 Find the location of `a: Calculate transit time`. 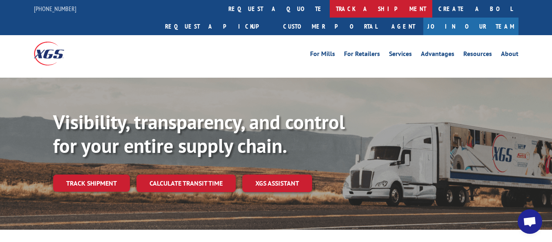

a: Calculate transit time is located at coordinates (186, 183).